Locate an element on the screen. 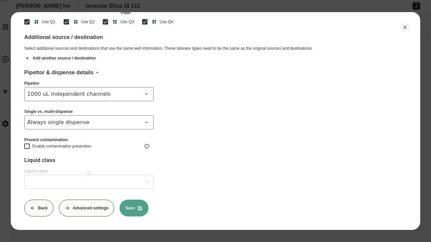 This screenshot has width=431, height=242. button: Add another source / destination is located at coordinates (215, 58).